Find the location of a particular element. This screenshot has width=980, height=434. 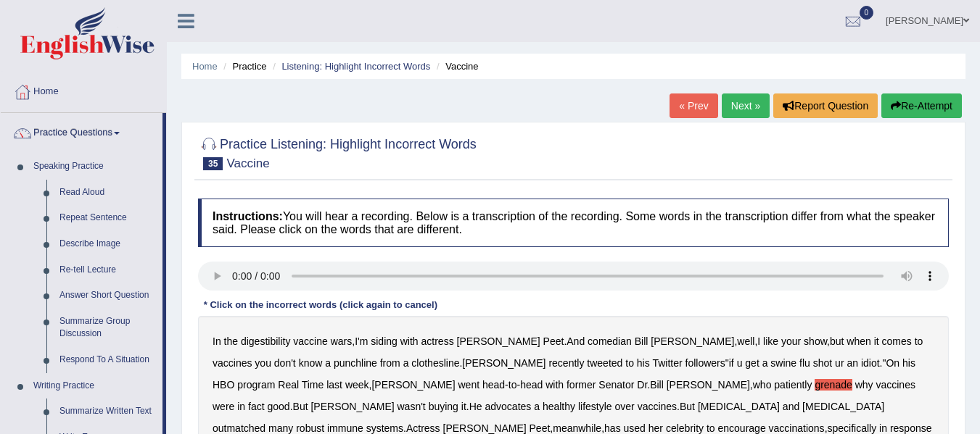

a: Summarize Group Discussion is located at coordinates (107, 328).